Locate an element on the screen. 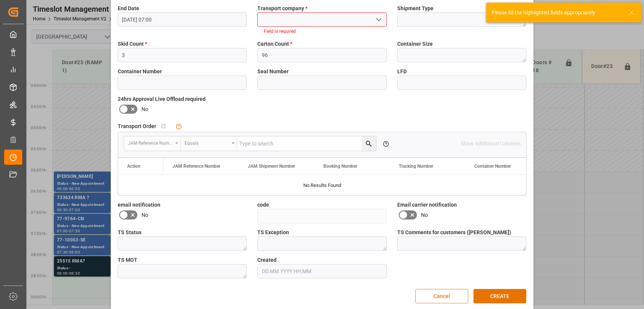 This screenshot has height=309, width=644. span: Created is located at coordinates (267, 260).